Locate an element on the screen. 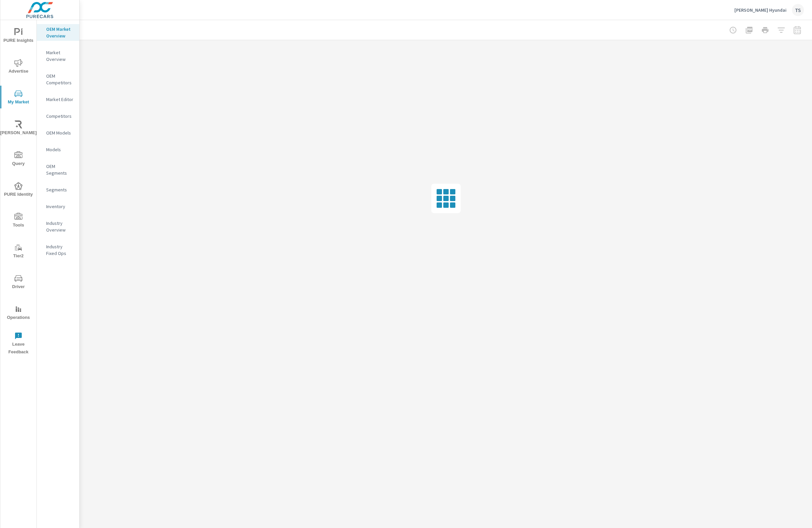  span: Advertise is located at coordinates (18, 67).